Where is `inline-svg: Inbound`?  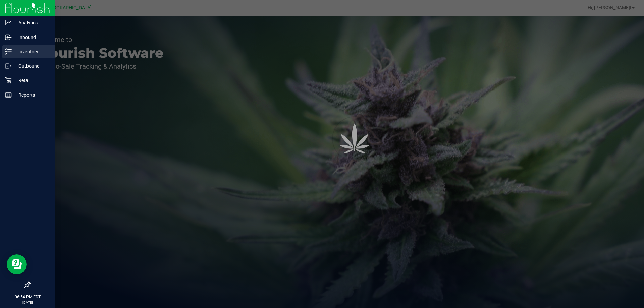
inline-svg: Inbound is located at coordinates (9, 38).